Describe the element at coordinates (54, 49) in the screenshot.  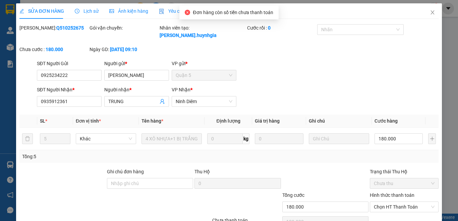
I see `b: 180.000` at that location.